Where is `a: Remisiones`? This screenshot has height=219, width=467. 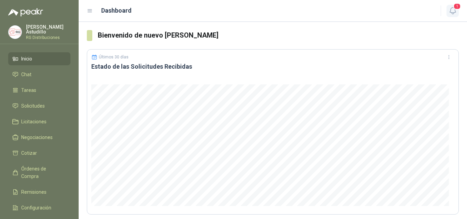 a: Remisiones is located at coordinates (39, 192).